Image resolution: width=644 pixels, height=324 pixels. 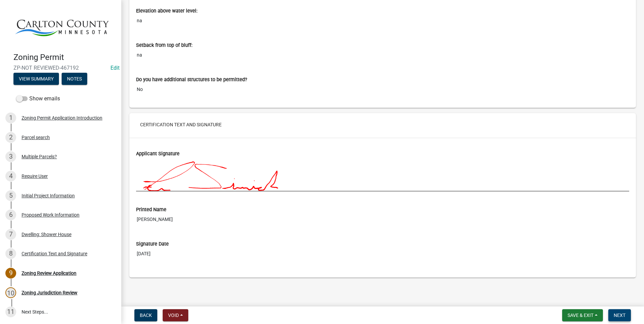 What do you see at coordinates (619, 315) in the screenshot?
I see `span: Next` at bounding box center [619, 315].